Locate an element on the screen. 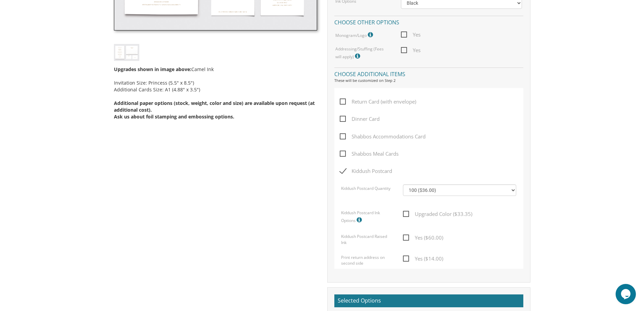  span: Kiddush Postcard is located at coordinates (366, 171).